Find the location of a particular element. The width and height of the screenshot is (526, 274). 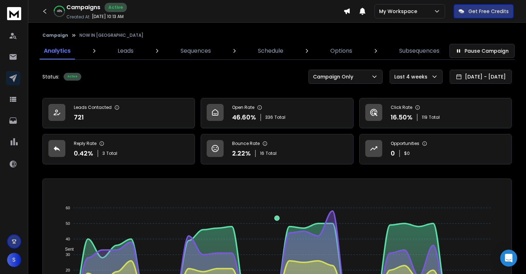

span: 3 is located at coordinates (104, 153).